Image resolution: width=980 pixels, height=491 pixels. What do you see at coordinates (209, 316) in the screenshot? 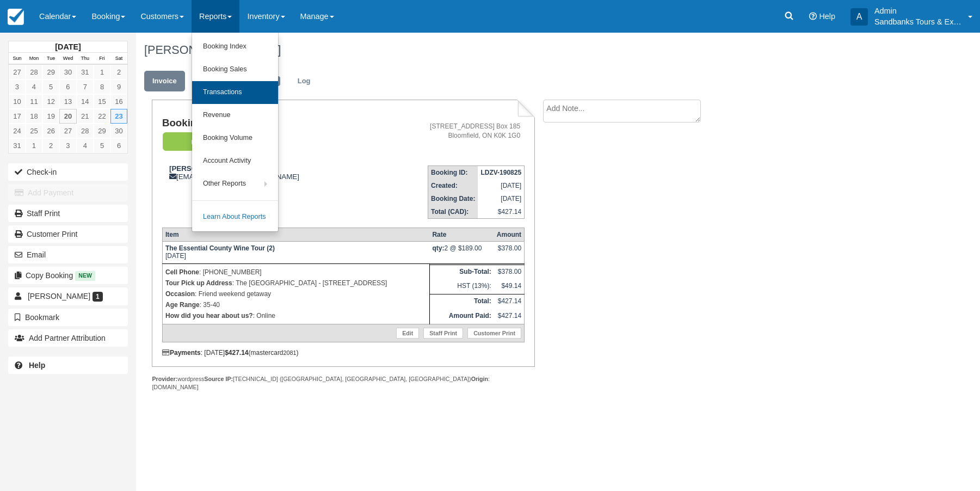
I see `strong: How did you hear about us?` at bounding box center [209, 316].